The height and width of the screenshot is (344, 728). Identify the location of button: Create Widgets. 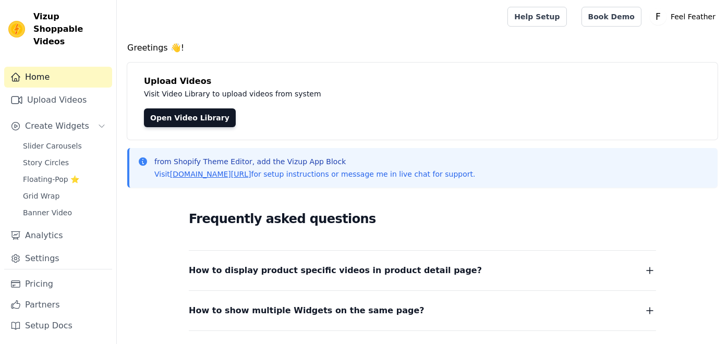
(58, 126).